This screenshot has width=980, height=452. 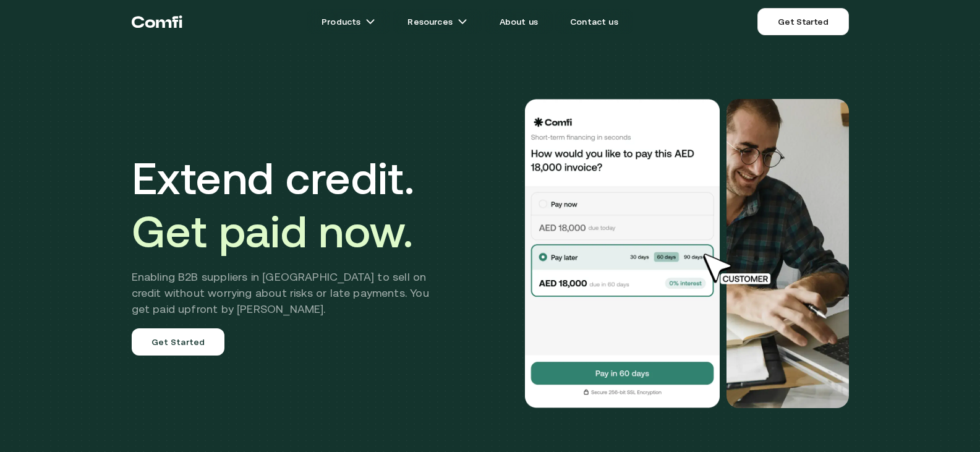 I want to click on a: Productsarrow icons, so click(x=348, y=22).